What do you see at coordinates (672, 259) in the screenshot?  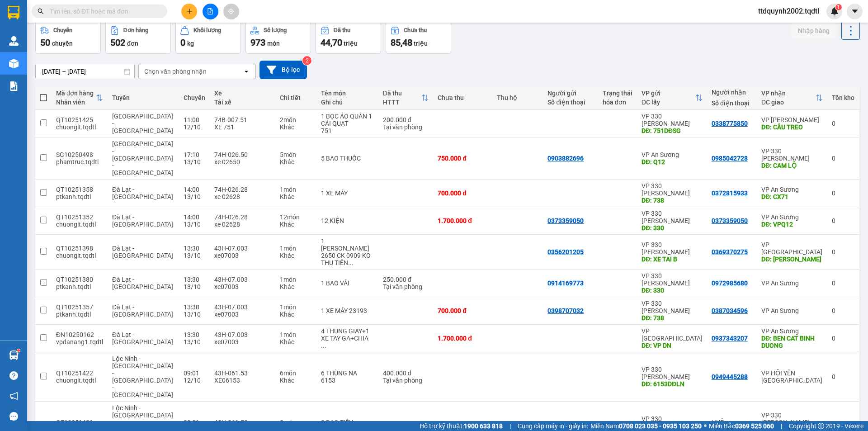 I see `div: DĐ: XE TAI B` at bounding box center [672, 259].